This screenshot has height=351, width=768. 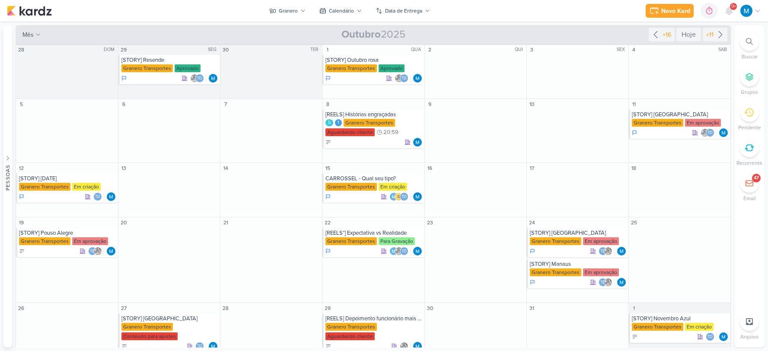 I want to click on p: Grupos, so click(x=750, y=92).